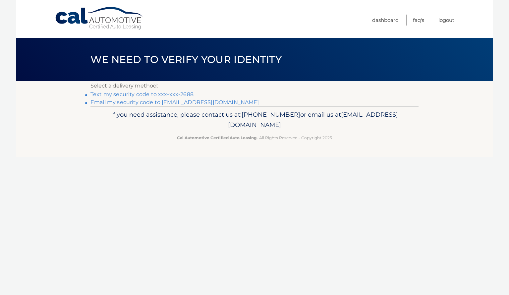 This screenshot has width=509, height=295. What do you see at coordinates (255, 138) in the screenshot?
I see `p: - All Rights Reserved - Copyright 2025` at bounding box center [255, 138].